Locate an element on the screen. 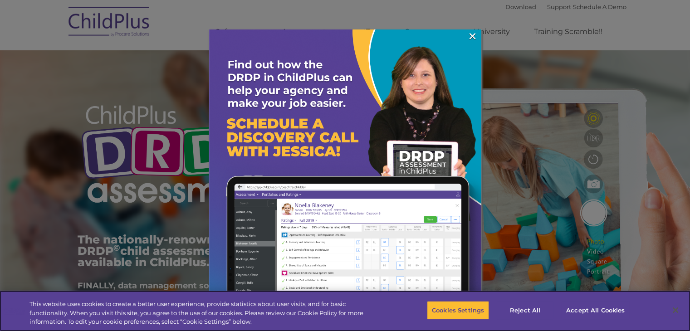 Image resolution: width=690 pixels, height=331 pixels. div: This website uses cookies to create a better user experience, provide statistics about user visit... is located at coordinates (205, 313).